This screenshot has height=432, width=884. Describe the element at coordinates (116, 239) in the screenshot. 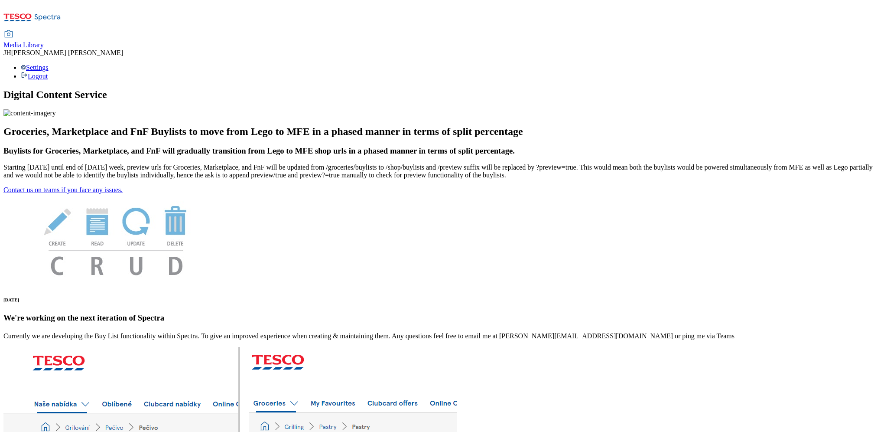

I see `img: News Image` at that location.